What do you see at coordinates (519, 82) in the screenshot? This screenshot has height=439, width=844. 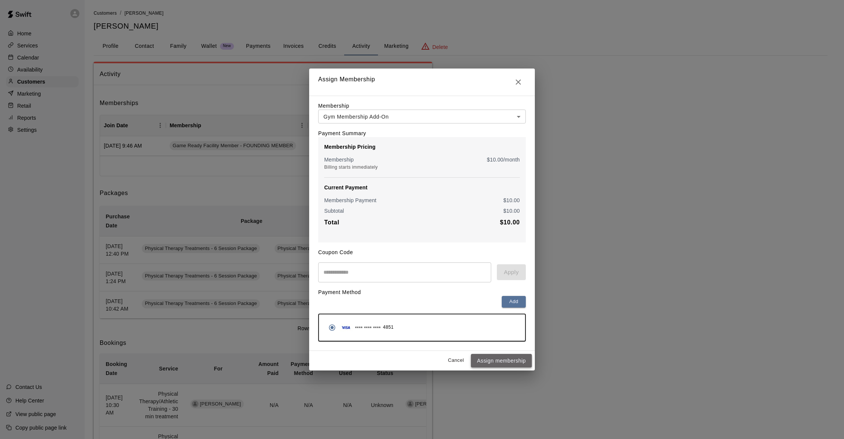 I see `button: Close` at bounding box center [519, 82].